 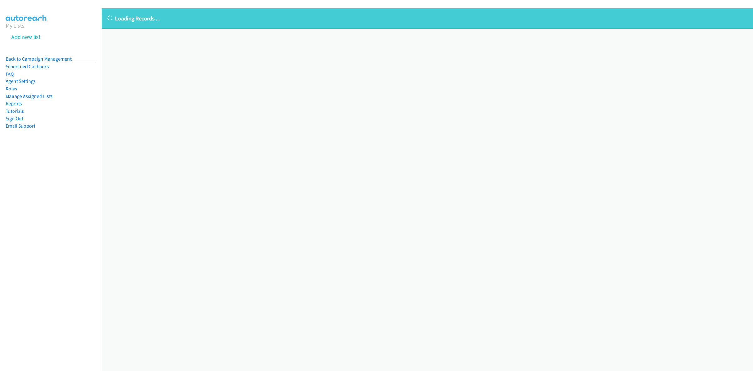 What do you see at coordinates (10, 74) in the screenshot?
I see `a: FAQ` at bounding box center [10, 74].